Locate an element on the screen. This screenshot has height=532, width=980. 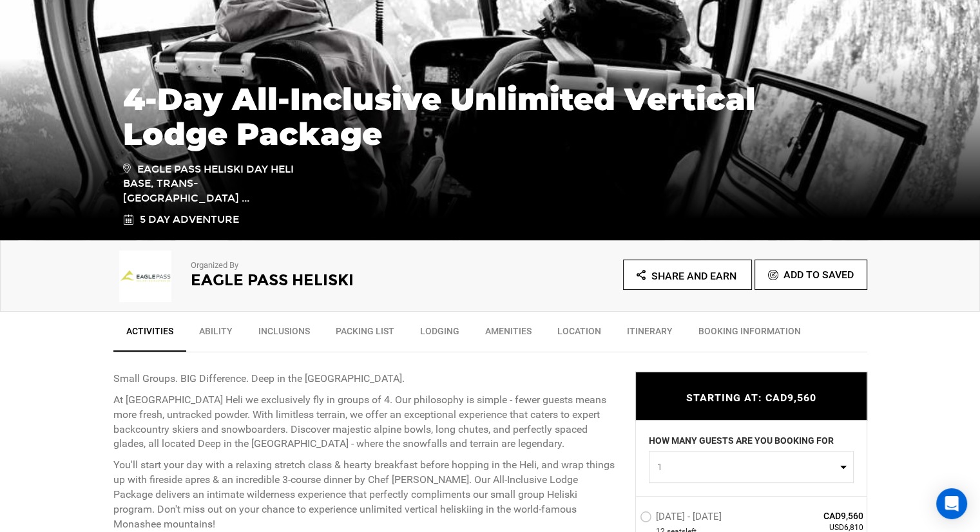
a: BOOKING INFORMATION is located at coordinates (750, 335).